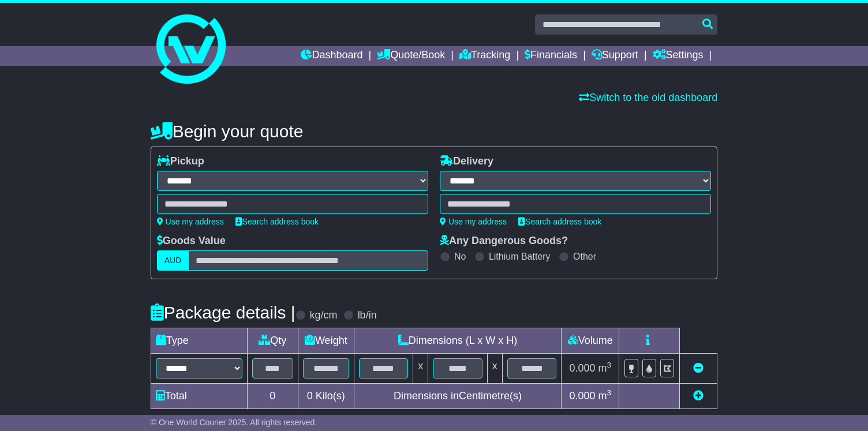 This screenshot has height=431, width=868. Describe the element at coordinates (457, 396) in the screenshot. I see `td: Dimensions in Centimetre(s)` at that location.